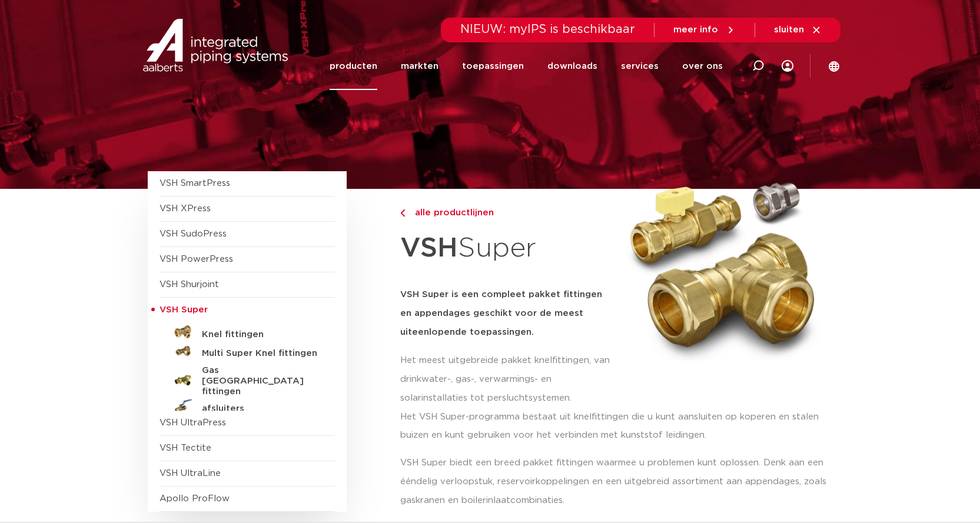  I want to click on span: VSH SudoPress, so click(193, 234).